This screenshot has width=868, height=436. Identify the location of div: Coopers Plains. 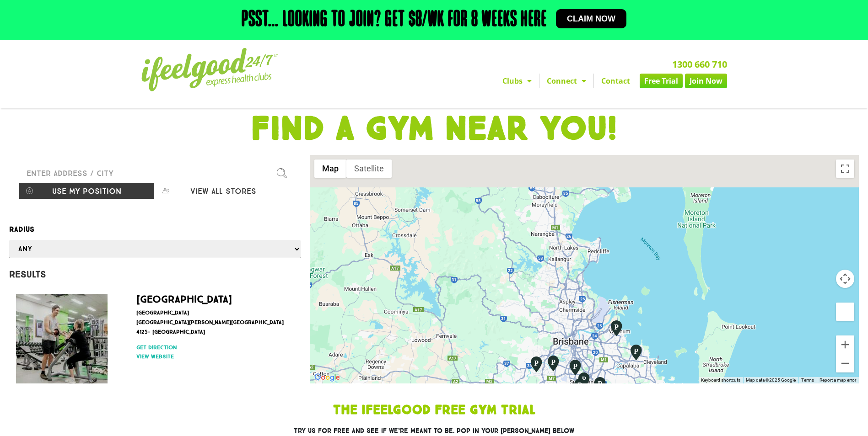
(575, 367).